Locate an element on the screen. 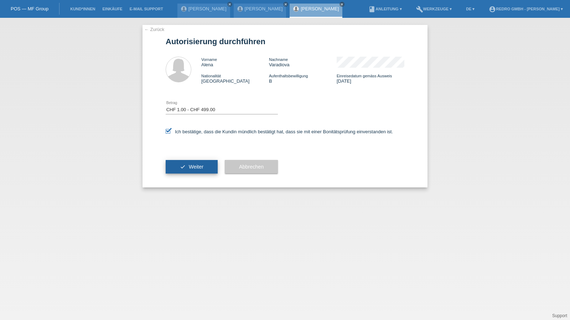 This screenshot has height=320, width=570. a: POS — MF Group is located at coordinates (30, 9).